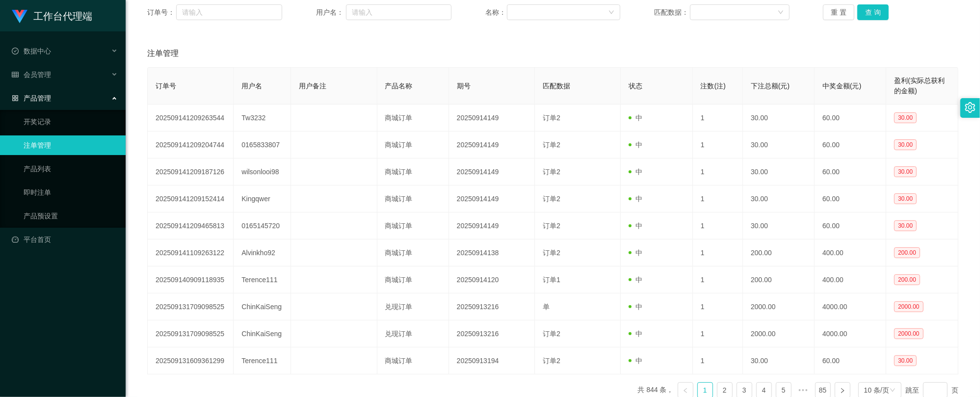 Image resolution: width=980 pixels, height=397 pixels. Describe the element at coordinates (636, 86) in the screenshot. I see `span: 状态` at that location.